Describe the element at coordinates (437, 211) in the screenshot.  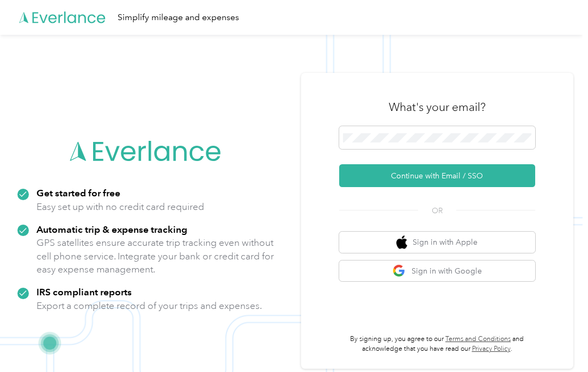
I see `span: OR` at that location.